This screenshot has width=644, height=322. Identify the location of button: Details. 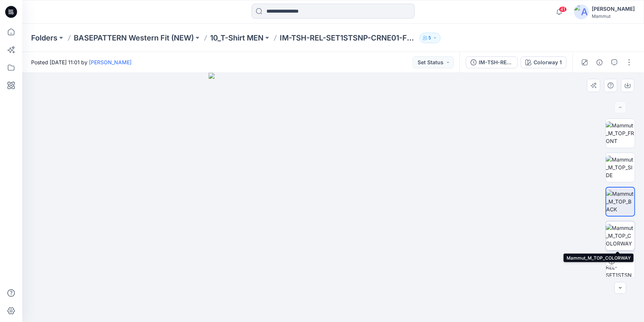
(600, 62).